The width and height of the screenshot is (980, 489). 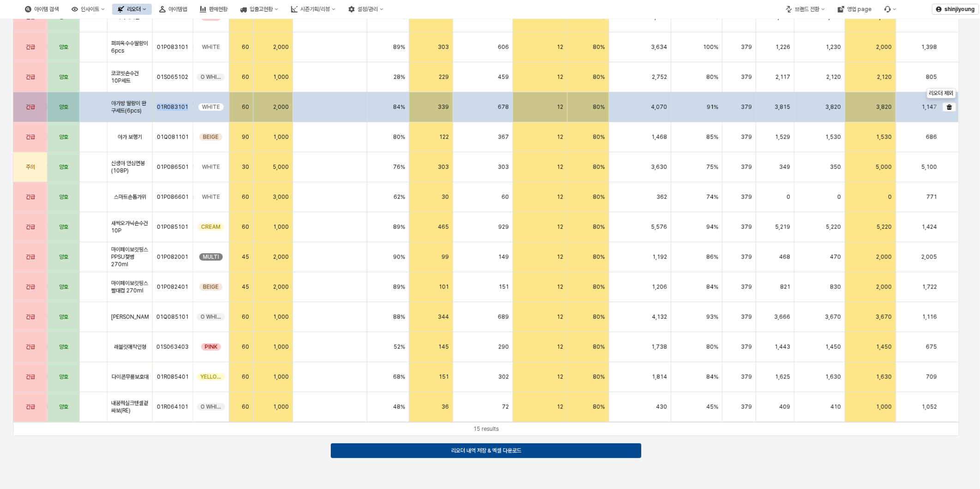 I want to click on div: 브랜드 전환, so click(x=805, y=9).